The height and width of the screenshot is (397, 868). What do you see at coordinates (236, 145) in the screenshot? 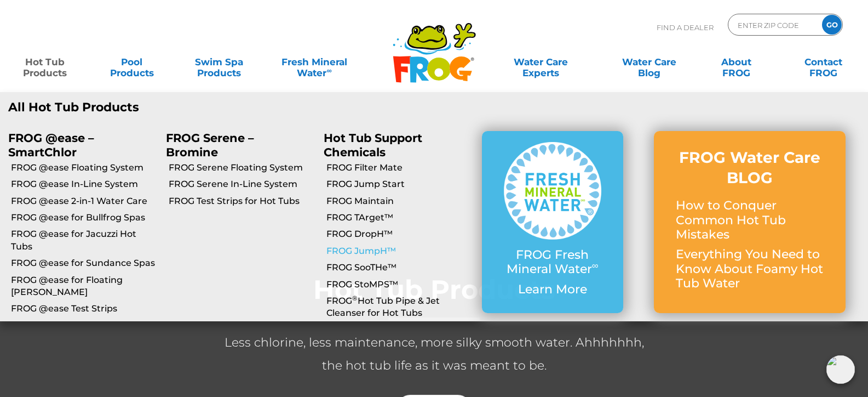
I see `p: FROG Serene – Bromine` at bounding box center [236, 145].